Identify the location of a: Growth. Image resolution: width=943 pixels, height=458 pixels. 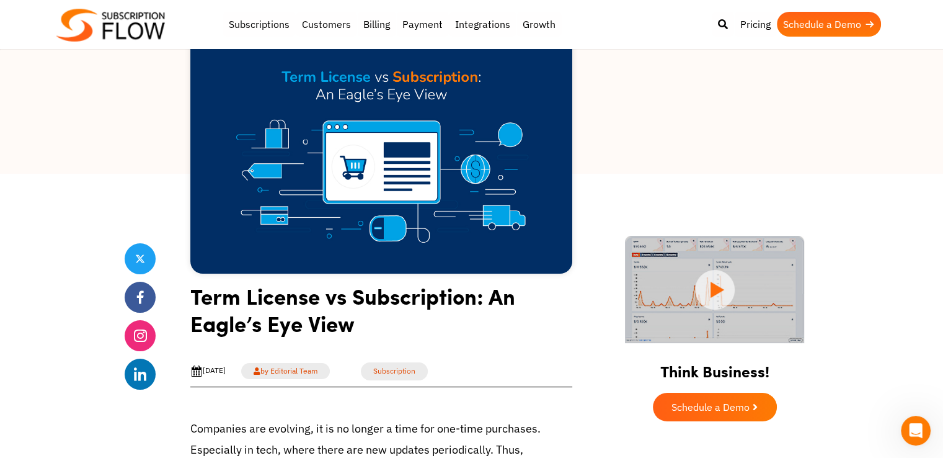
(539, 24).